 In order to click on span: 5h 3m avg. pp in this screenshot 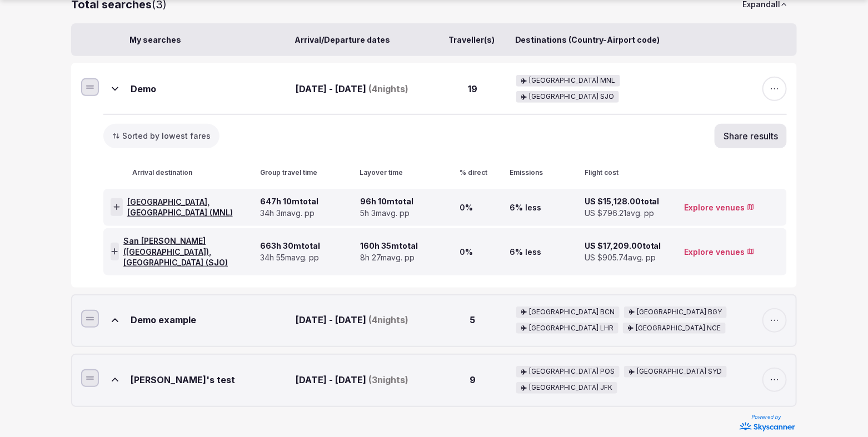, I will do `click(385, 213)`.